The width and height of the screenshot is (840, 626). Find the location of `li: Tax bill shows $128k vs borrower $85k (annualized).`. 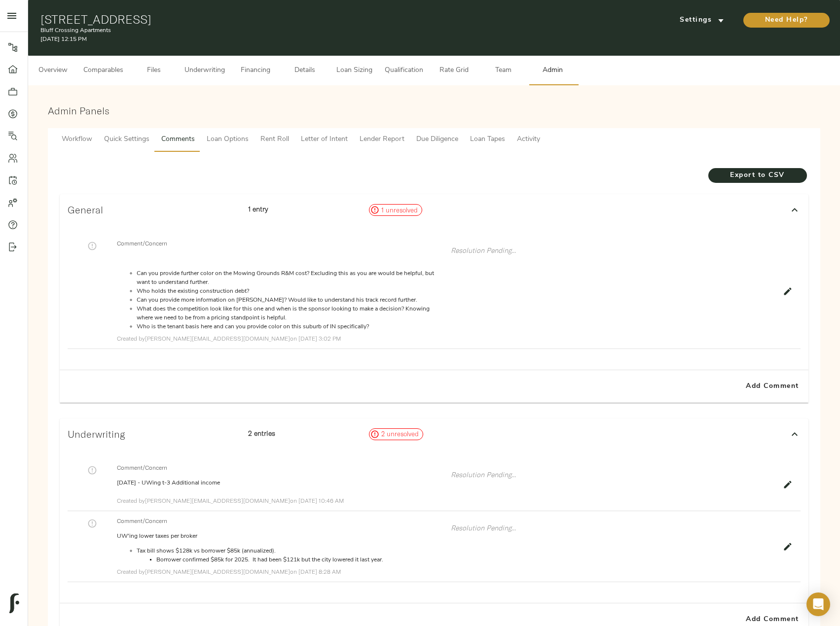

li: Tax bill shows $128k vs borrower $85k (annualized). is located at coordinates (289, 556).